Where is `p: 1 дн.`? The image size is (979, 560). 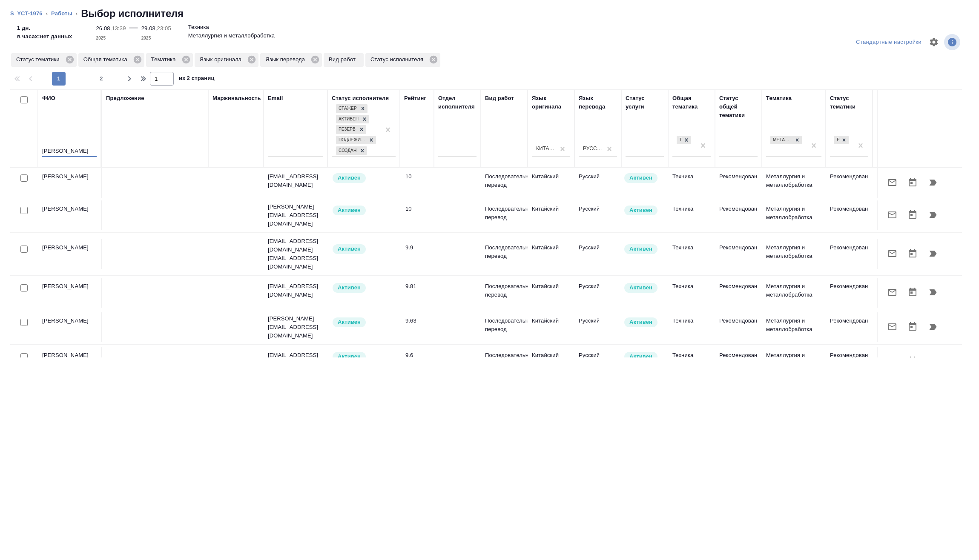 p: 1 дн. is located at coordinates (45, 28).